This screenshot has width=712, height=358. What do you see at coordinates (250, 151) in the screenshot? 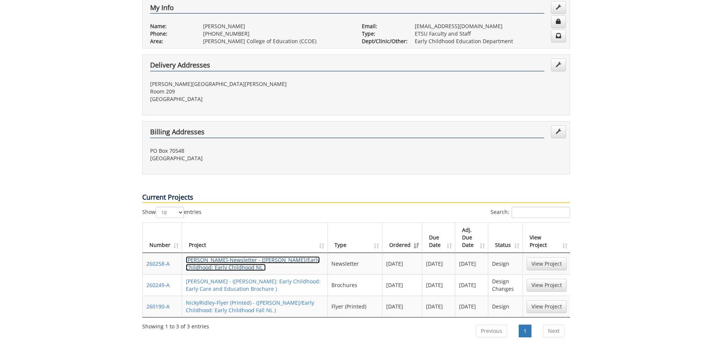
I see `p: PO Box 70548` at bounding box center [250, 151].